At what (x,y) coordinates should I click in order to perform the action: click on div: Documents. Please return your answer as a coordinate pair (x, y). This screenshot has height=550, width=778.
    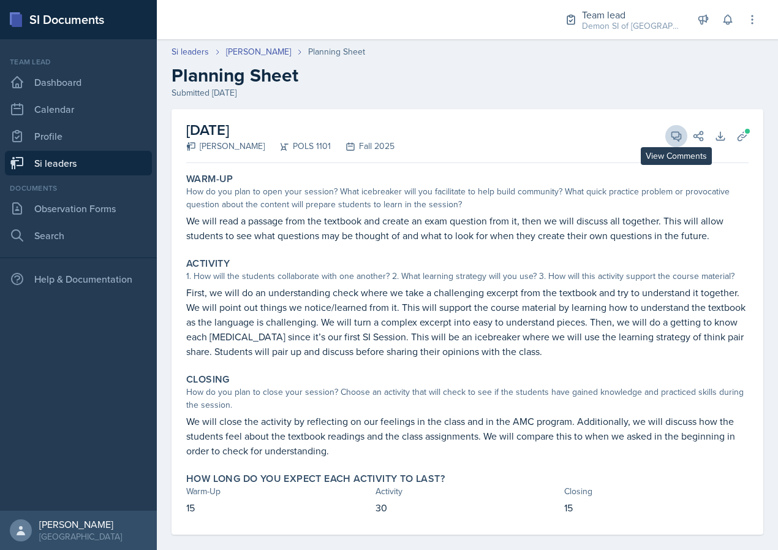
    Looking at the image, I should click on (78, 188).